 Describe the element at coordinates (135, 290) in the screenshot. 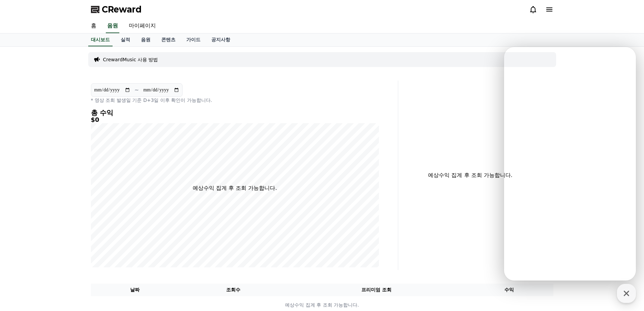

I see `th: 날짜` at that location.